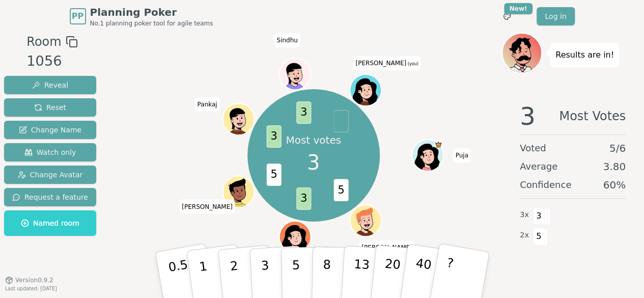  Describe the element at coordinates (49, 175) in the screenshot. I see `button: Change Avatar` at that location.